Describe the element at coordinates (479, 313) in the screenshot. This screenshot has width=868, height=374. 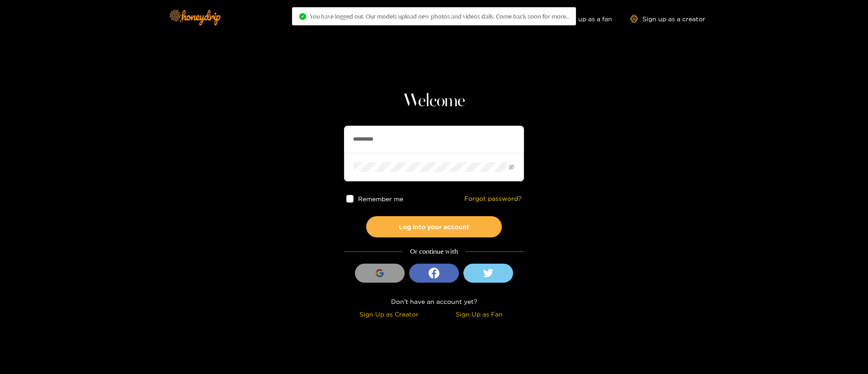
I see `div: Sign Up as Fan` at that location.